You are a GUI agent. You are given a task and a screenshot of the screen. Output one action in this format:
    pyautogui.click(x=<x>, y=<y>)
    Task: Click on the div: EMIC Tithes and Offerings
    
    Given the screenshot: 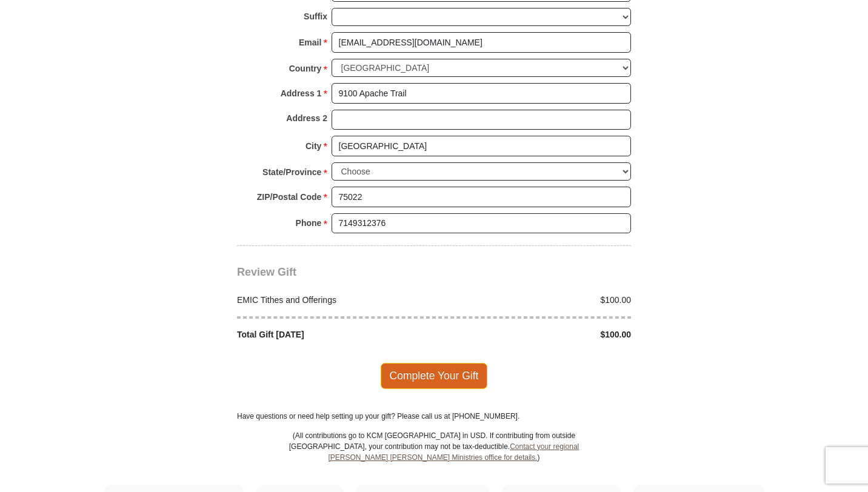 What is the action you would take?
    pyautogui.click(x=333, y=300)
    